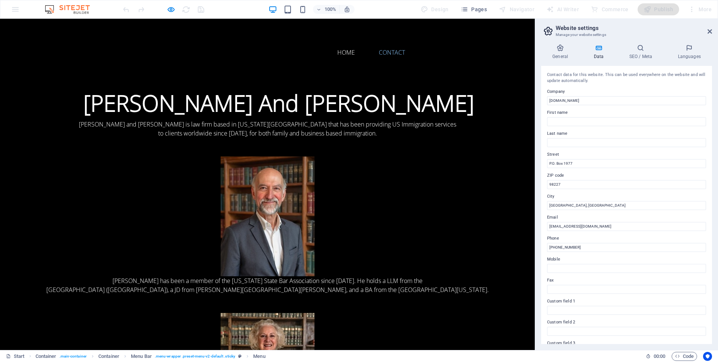  What do you see at coordinates (656, 356) in the screenshot?
I see `h6: Session time` at bounding box center [656, 356].